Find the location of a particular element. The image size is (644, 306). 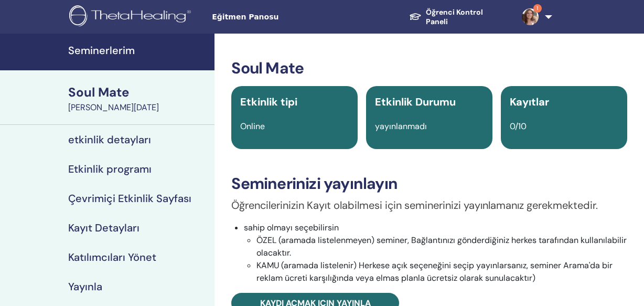

h4: Kayıt Detayları is located at coordinates (104, 228).